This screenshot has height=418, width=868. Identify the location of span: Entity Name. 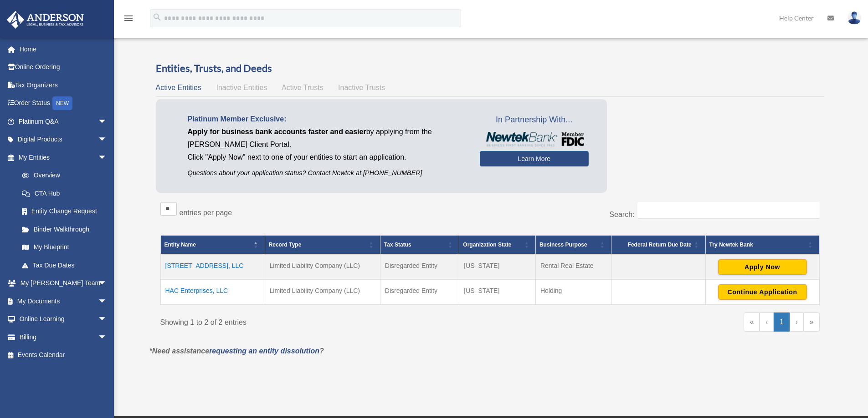
(180, 245).